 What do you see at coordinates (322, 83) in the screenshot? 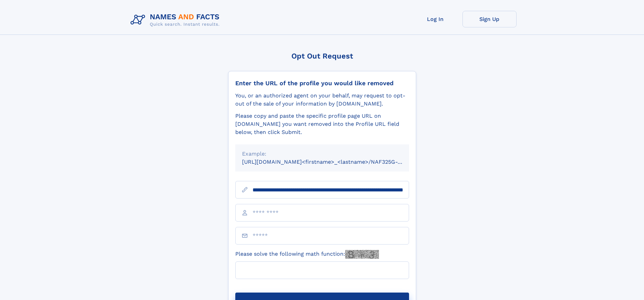
I see `div: Enter the URL of the profile you would like removed` at bounding box center [322, 83].